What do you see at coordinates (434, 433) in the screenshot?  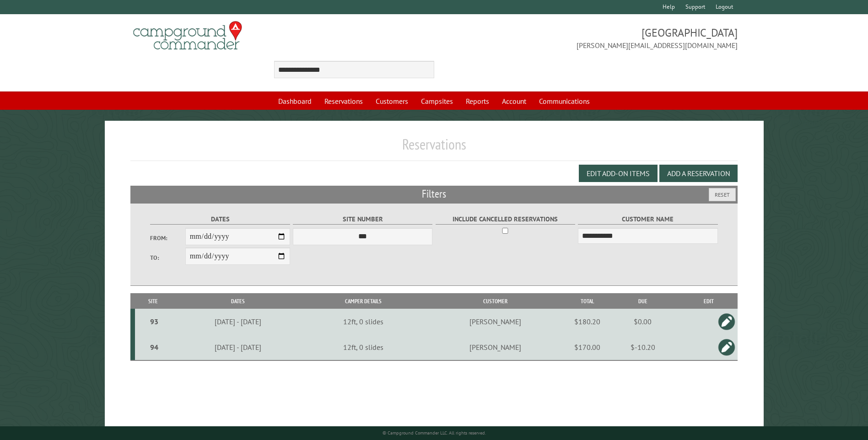 I see `small: © Campground Commander LLC. All rights reserved.` at bounding box center [434, 433].